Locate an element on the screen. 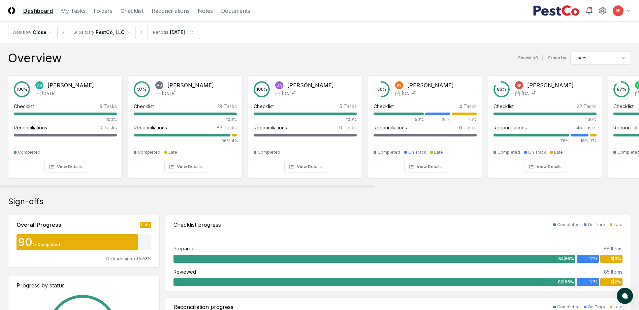 This screenshot has height=310, width=639. div: 90 is located at coordinates (24, 242).